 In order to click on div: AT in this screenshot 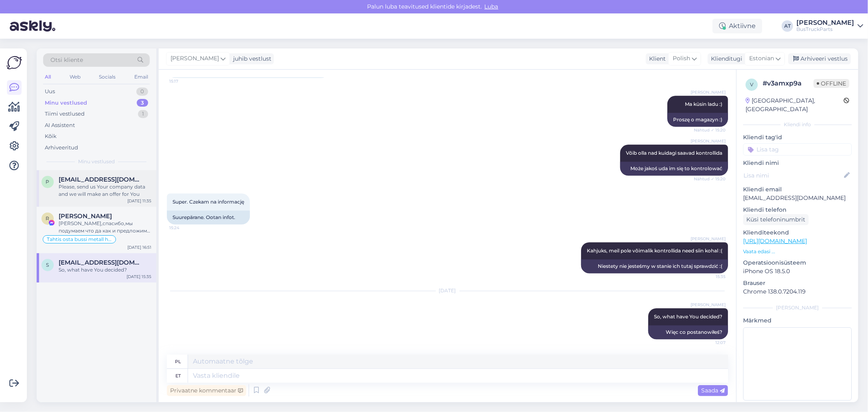, I will do `click(787, 26)`.